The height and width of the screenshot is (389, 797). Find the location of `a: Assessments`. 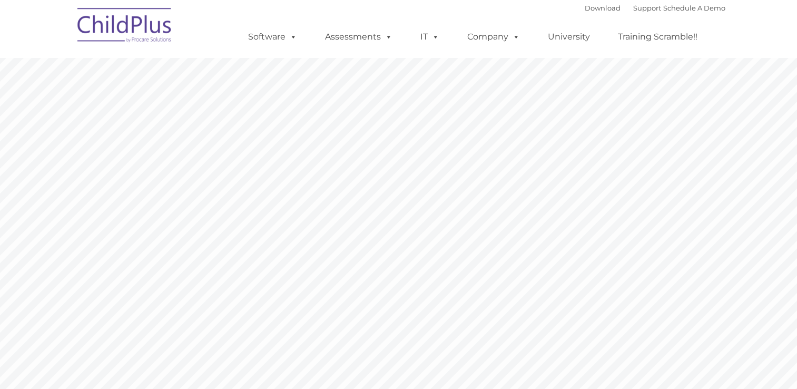

a: Assessments is located at coordinates (359, 37).